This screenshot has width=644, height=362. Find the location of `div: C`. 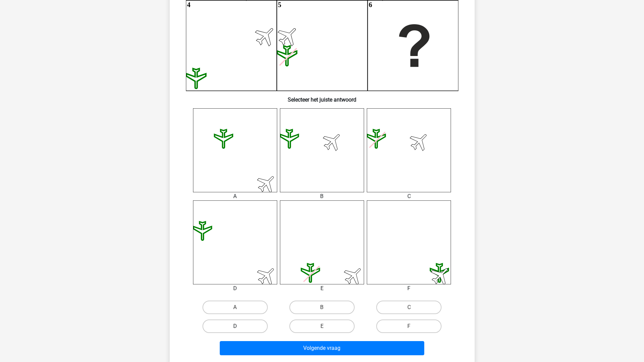

div: C is located at coordinates (409, 197).